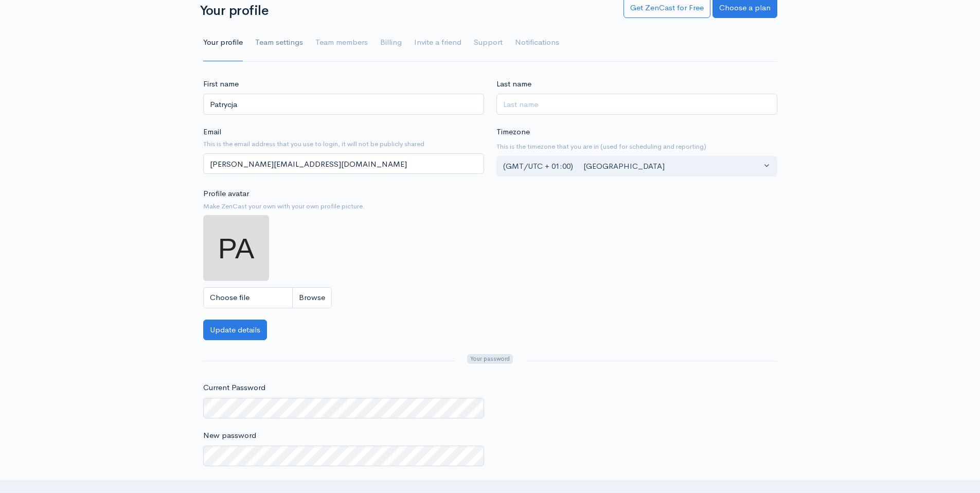 The image size is (980, 493). I want to click on label: Last name, so click(514, 84).